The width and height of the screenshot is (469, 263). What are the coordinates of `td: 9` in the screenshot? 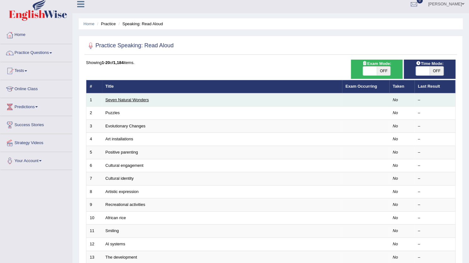 It's located at (94, 205).